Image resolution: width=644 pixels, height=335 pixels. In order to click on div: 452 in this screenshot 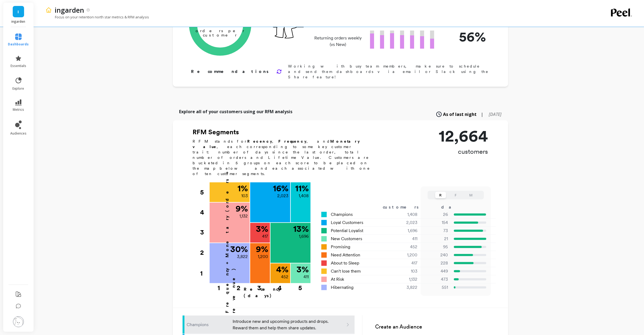, I will do `click(404, 247)`.